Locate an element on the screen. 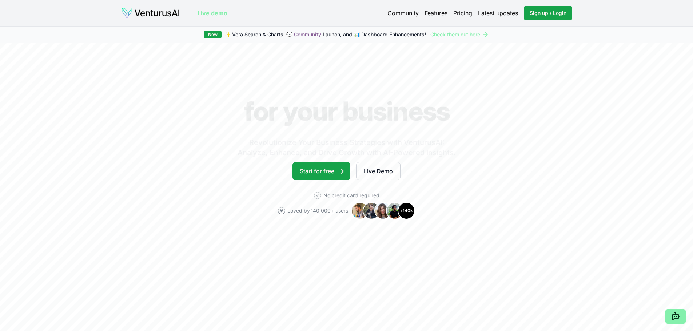 This screenshot has width=693, height=331. img: Avatar 1 is located at coordinates (360, 211).